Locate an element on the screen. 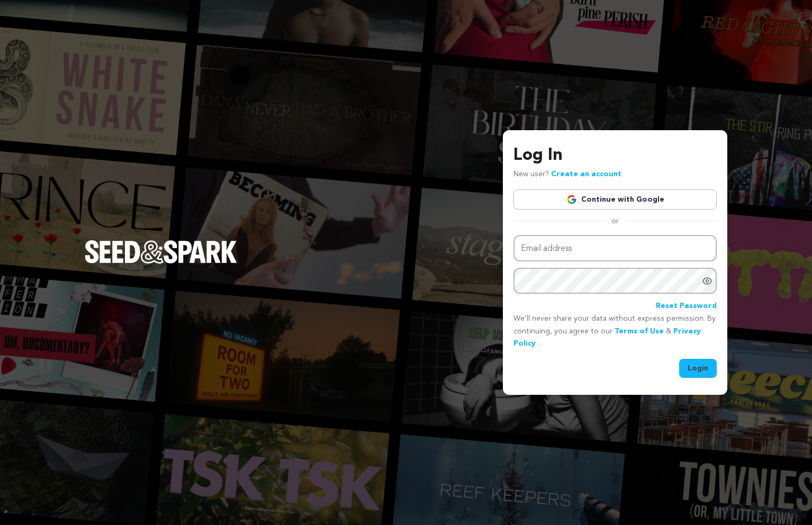 This screenshot has width=812, height=525. button: Login is located at coordinates (698, 369).